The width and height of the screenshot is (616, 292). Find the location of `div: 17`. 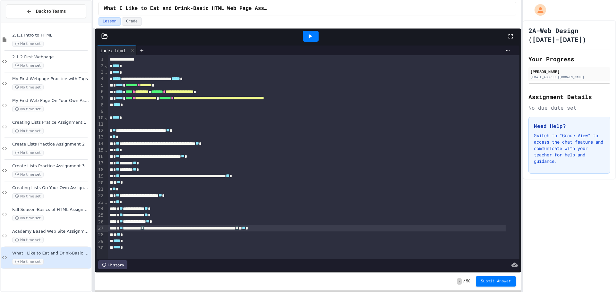

div: 17 is located at coordinates (100, 163).